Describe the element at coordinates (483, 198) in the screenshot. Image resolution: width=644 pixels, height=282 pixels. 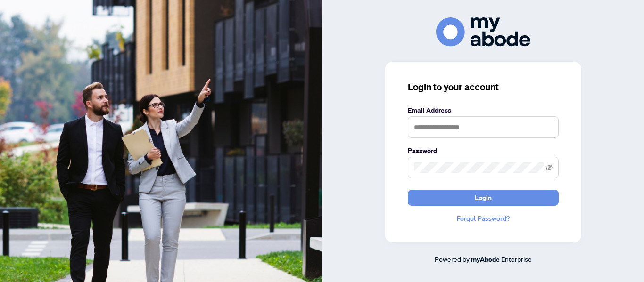
I see `button: Login` at that location.